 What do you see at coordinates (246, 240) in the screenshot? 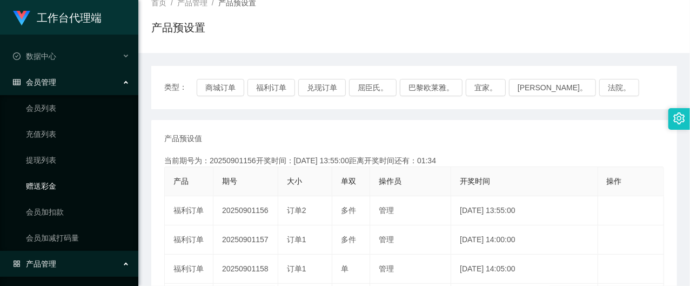
I see `td: 20250901157` at bounding box center [246, 240].